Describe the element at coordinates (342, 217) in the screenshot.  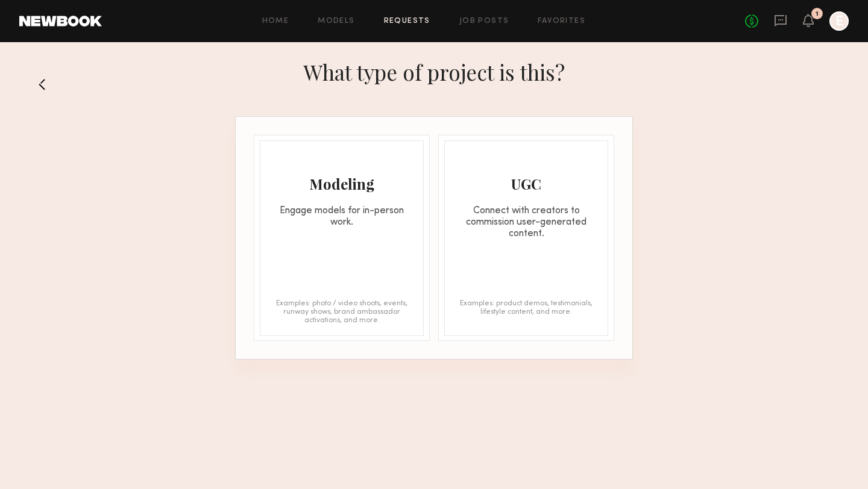
I see `div: Engage models for in-person work.` at that location.